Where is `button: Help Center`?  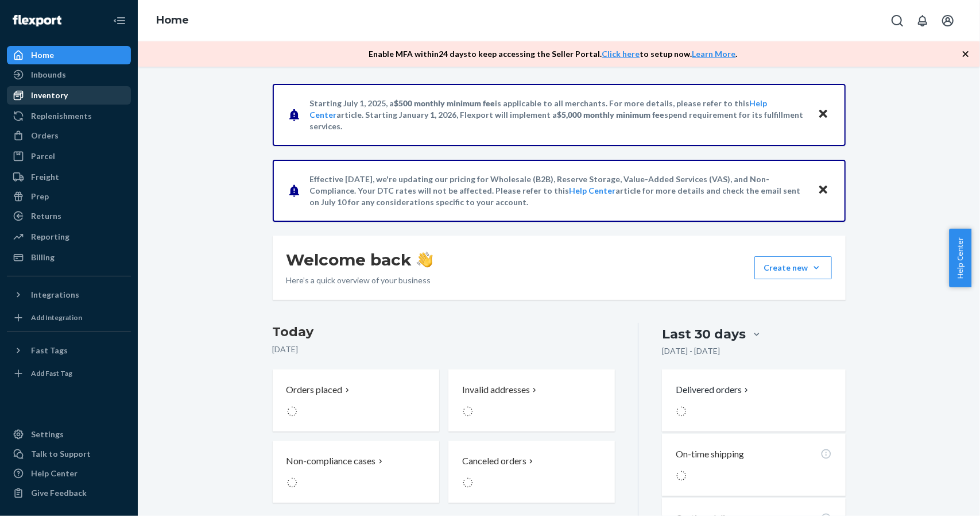
button: Help Center is located at coordinates (960, 258).